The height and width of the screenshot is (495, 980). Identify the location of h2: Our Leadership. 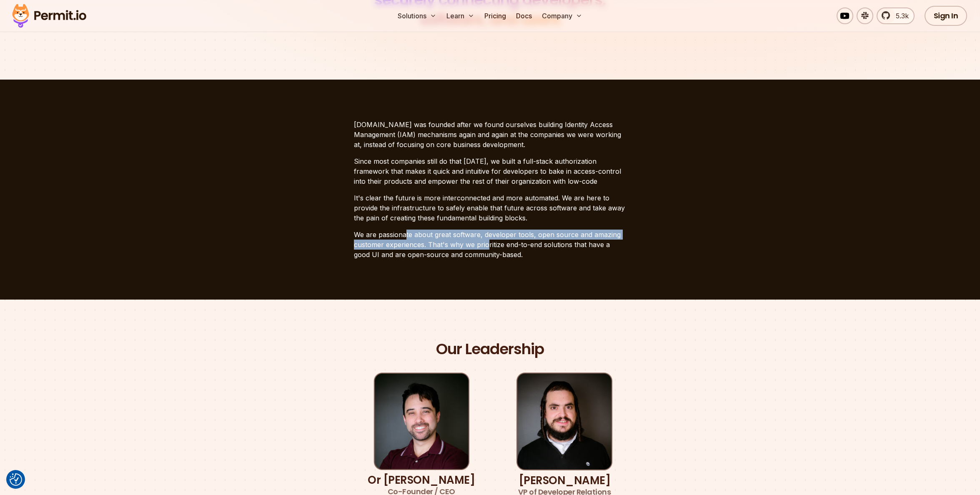
(490, 349).